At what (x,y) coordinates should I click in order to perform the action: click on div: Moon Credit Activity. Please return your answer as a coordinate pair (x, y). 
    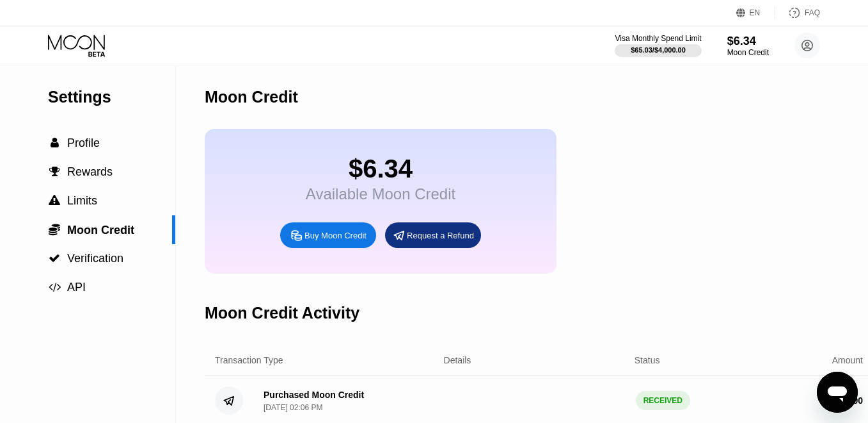
    Looking at the image, I should click on (282, 312).